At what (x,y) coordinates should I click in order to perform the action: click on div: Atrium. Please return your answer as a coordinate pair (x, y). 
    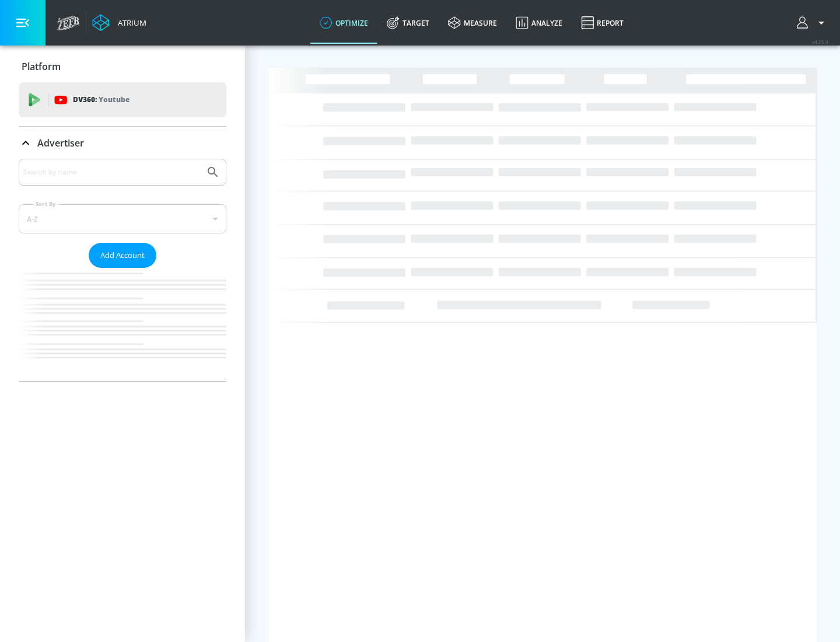
    Looking at the image, I should click on (129, 23).